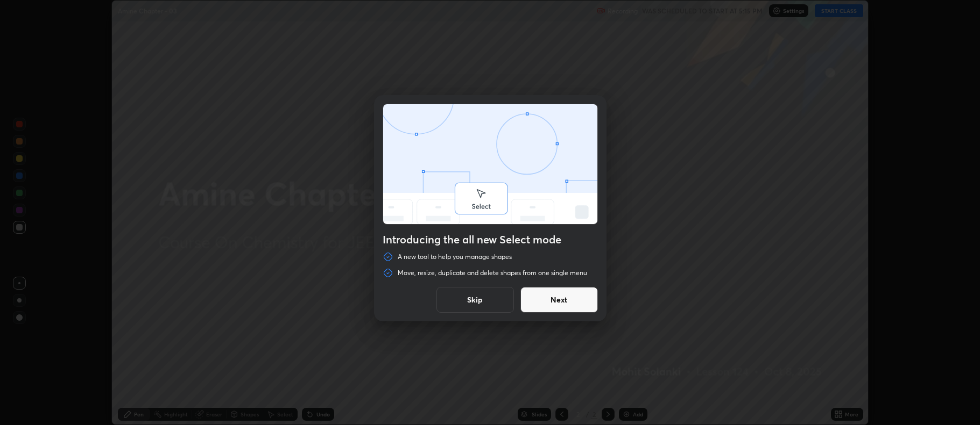  What do you see at coordinates (490, 240) in the screenshot?
I see `h4: Introducing the all new Select mode` at bounding box center [490, 240].